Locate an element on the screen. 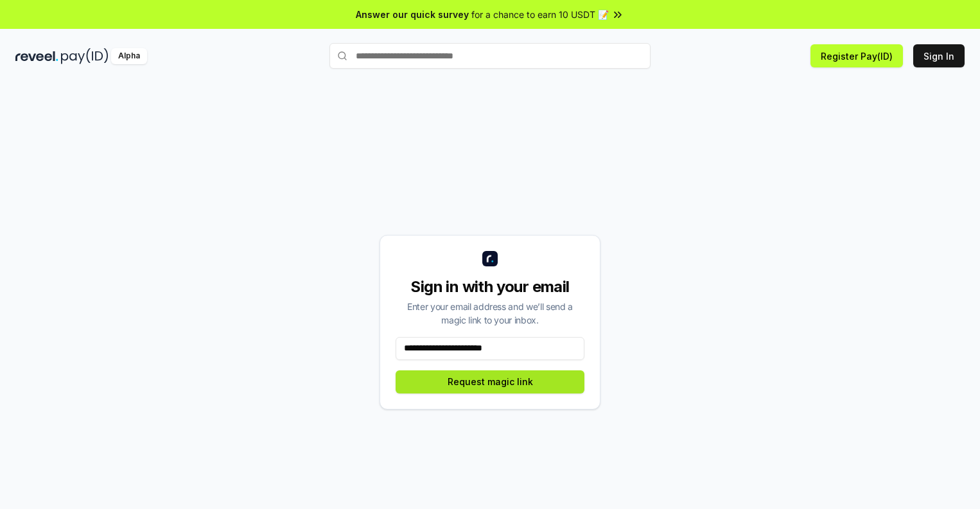 This screenshot has width=980, height=509. button: Register Pay(ID) is located at coordinates (856, 56).